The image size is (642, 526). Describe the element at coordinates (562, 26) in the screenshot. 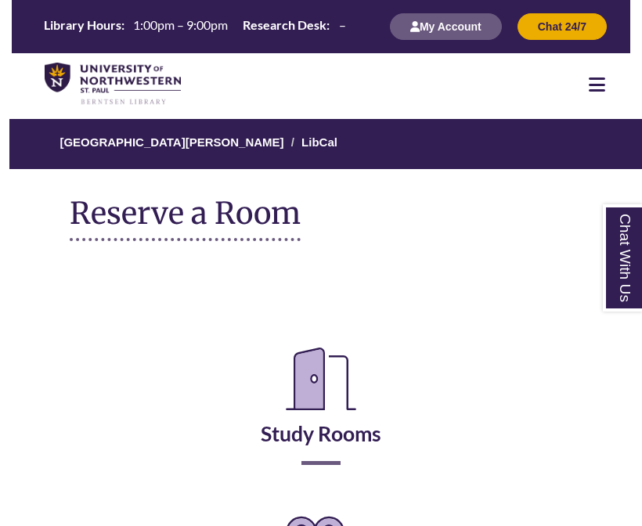

I see `a: Chat 24/7` at that location.